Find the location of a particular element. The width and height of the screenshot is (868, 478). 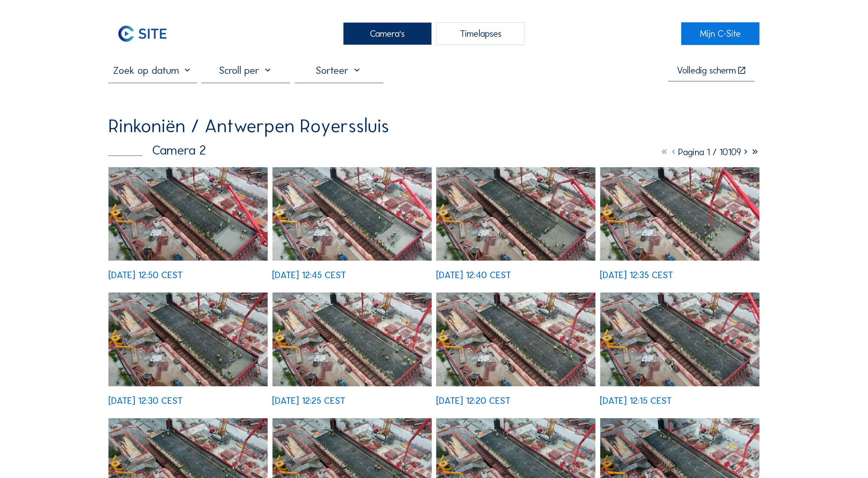

img: C-SITE Logo is located at coordinates (142, 34).